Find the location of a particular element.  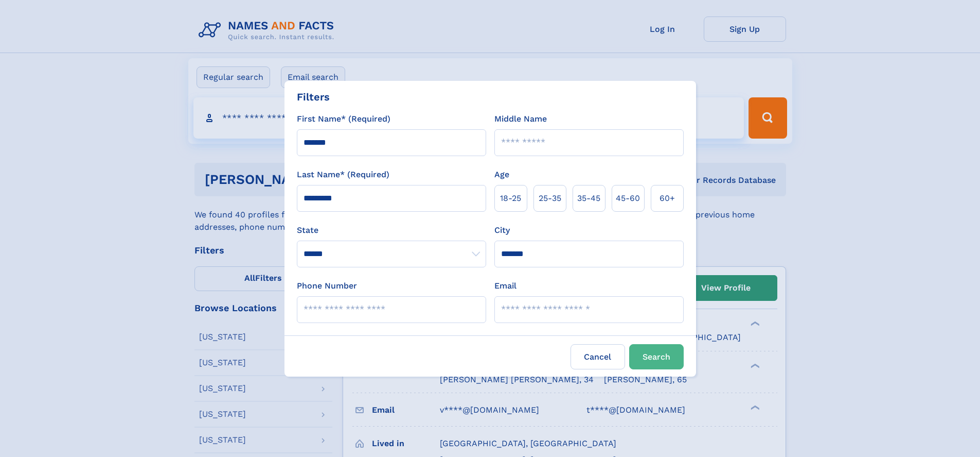

label: Middle Name is located at coordinates (521, 119).